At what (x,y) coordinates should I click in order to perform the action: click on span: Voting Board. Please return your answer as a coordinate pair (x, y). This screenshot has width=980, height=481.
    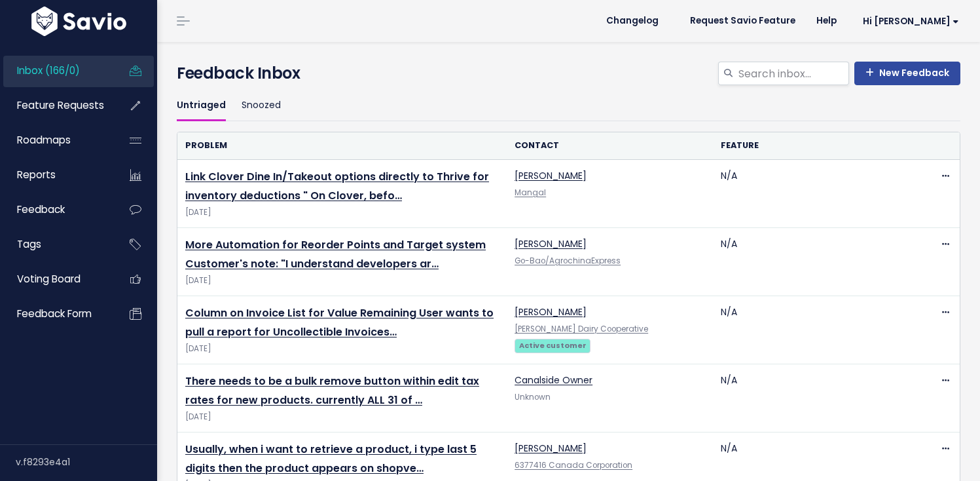
    Looking at the image, I should click on (48, 278).